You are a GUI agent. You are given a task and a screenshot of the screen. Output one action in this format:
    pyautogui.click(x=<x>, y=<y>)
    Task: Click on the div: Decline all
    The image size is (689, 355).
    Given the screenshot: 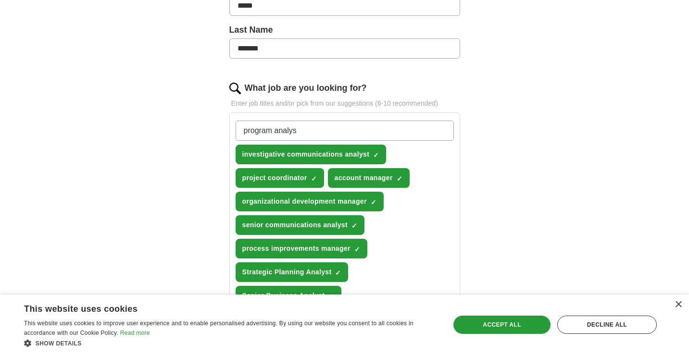 What is the action you would take?
    pyautogui.click(x=607, y=325)
    